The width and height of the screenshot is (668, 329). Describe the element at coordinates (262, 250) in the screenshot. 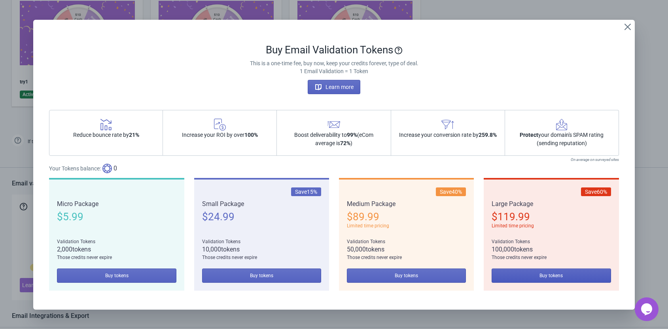

I see `span: 10,000 tokens` at that location.